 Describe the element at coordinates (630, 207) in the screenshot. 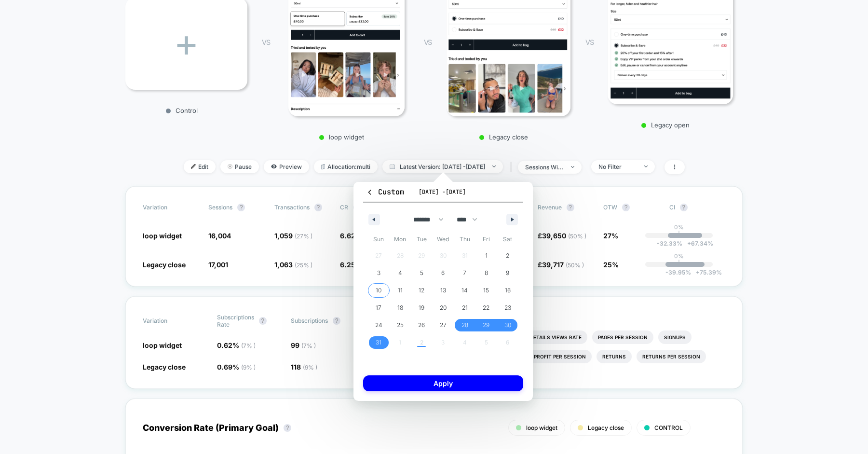

I see `span: OTW` at that location.